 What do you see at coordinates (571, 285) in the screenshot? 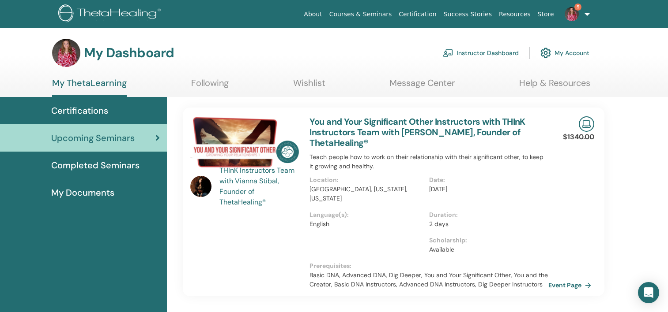
I see `a: Event Page` at bounding box center [571, 285].